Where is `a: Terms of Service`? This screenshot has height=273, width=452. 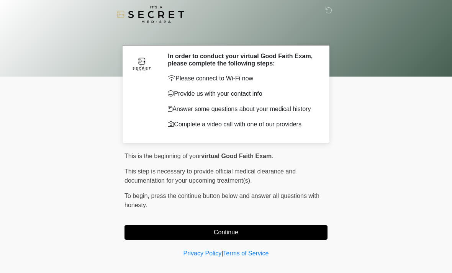
a: Terms of Service is located at coordinates (246, 253).